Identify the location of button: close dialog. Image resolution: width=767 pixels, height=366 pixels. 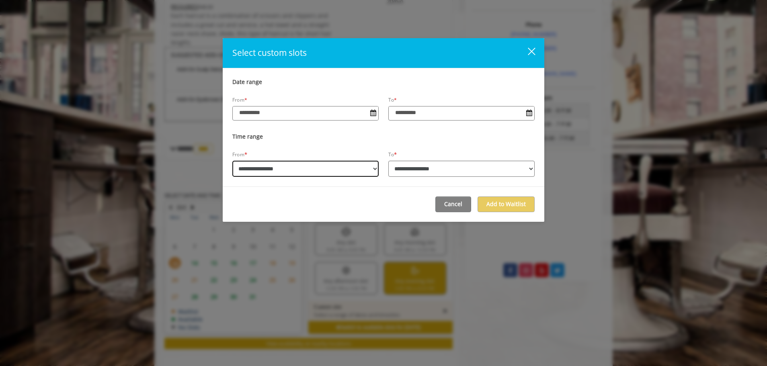
(527, 53).